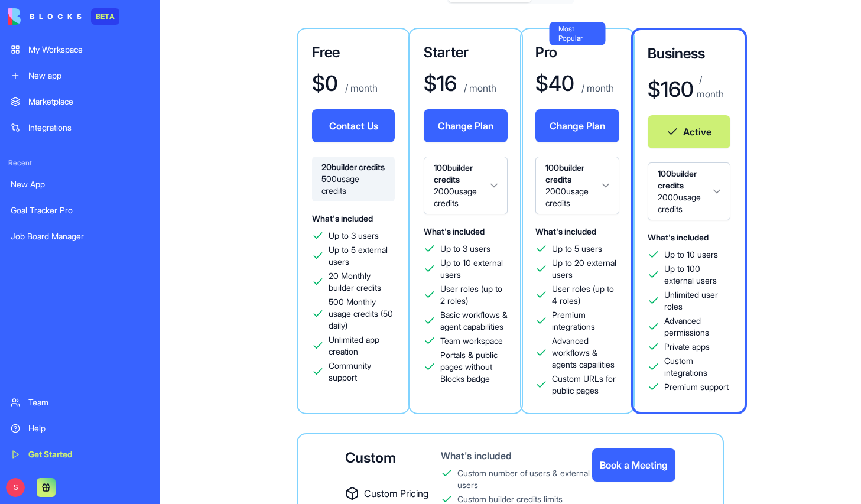 The width and height of the screenshot is (861, 504). What do you see at coordinates (686, 346) in the screenshot?
I see `span: Private apps` at bounding box center [686, 346].